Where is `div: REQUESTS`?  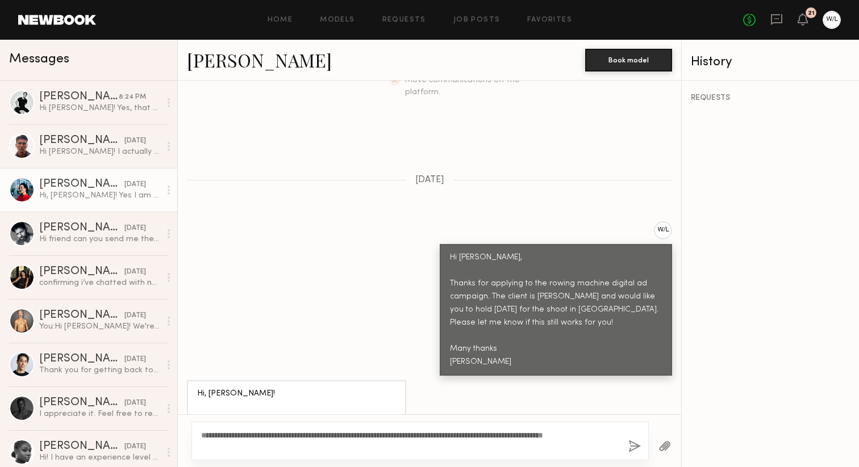
div: REQUESTS is located at coordinates (770, 98).